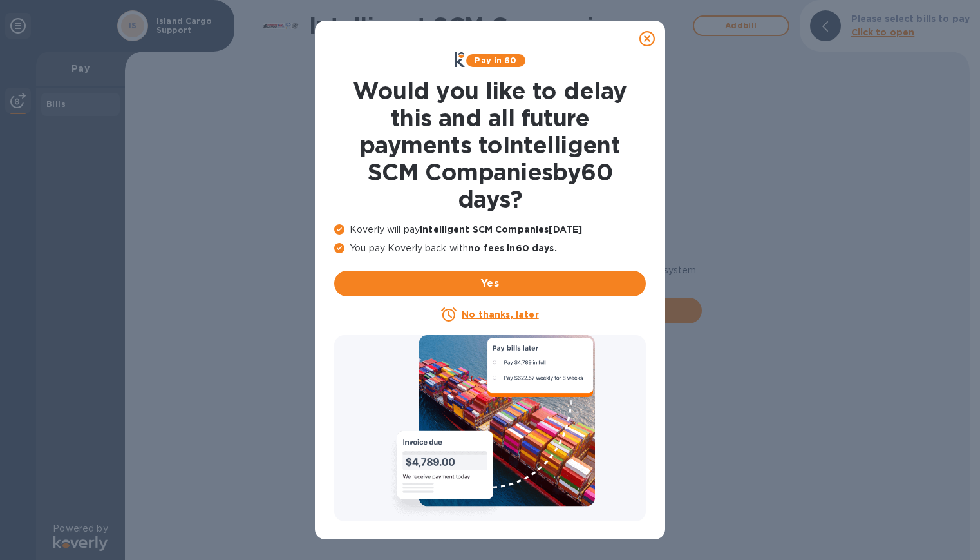  I want to click on h1: Would you like to delay this and all future payments to Intelligent SCM Companies by 60 days ?, so click(490, 145).